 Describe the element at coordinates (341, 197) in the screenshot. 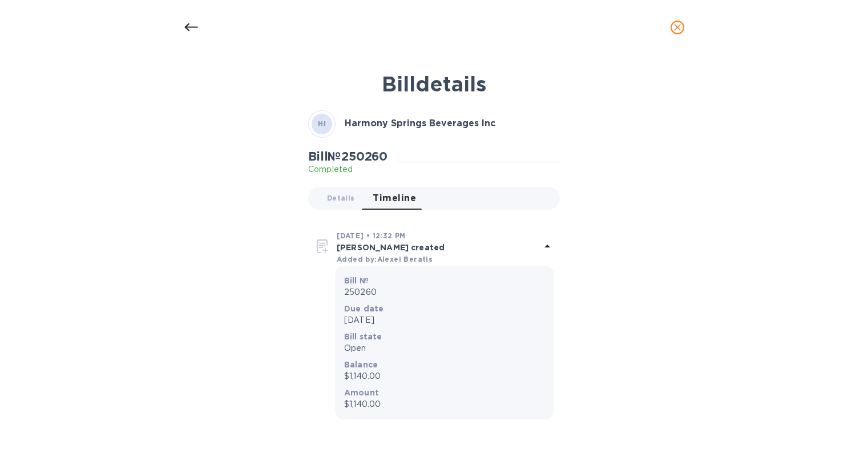

I see `span: Details` at that location.